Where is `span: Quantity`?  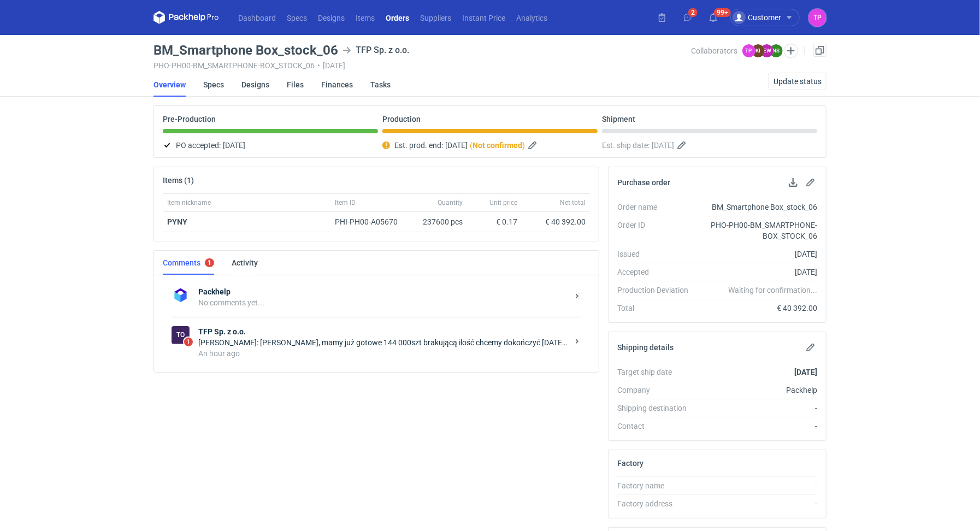
span: Quantity is located at coordinates (450, 203).